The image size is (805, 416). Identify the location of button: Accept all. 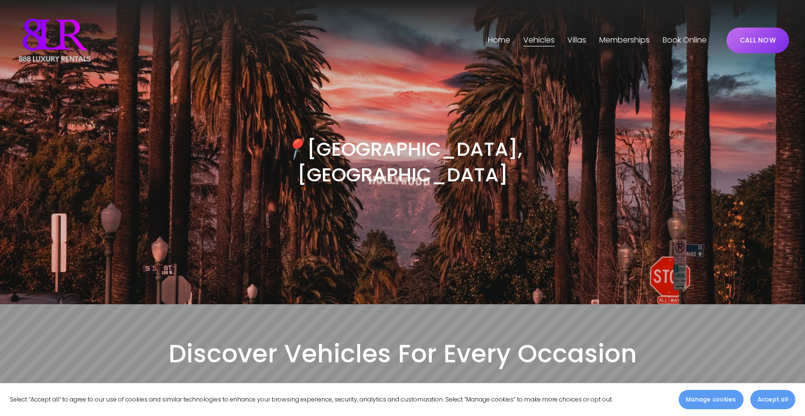
(772, 400).